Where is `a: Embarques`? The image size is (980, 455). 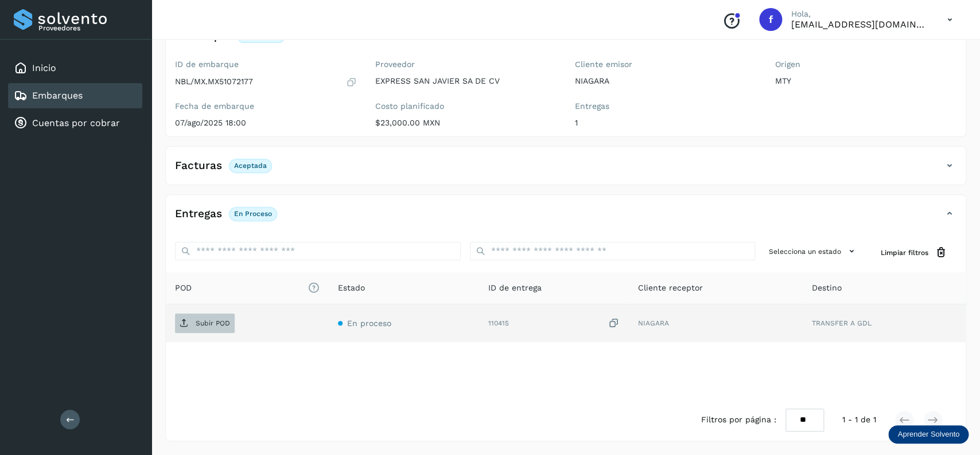
a: Embarques is located at coordinates (57, 95).